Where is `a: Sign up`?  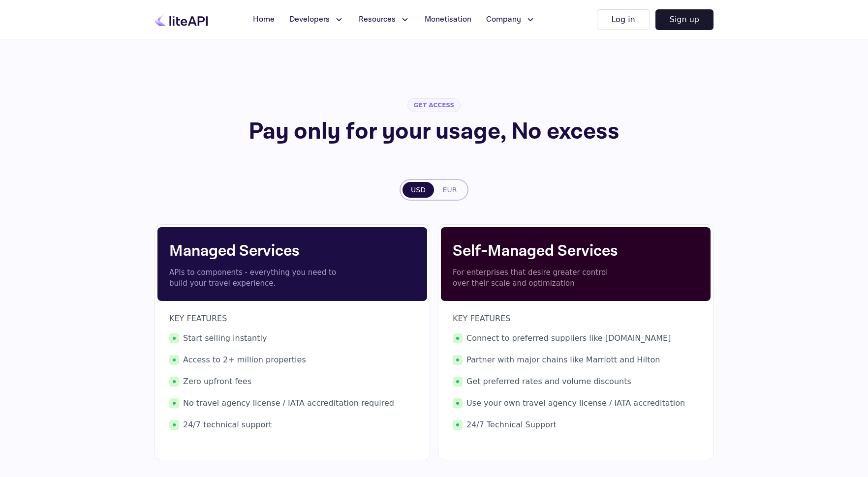
a: Sign up is located at coordinates (685, 20).